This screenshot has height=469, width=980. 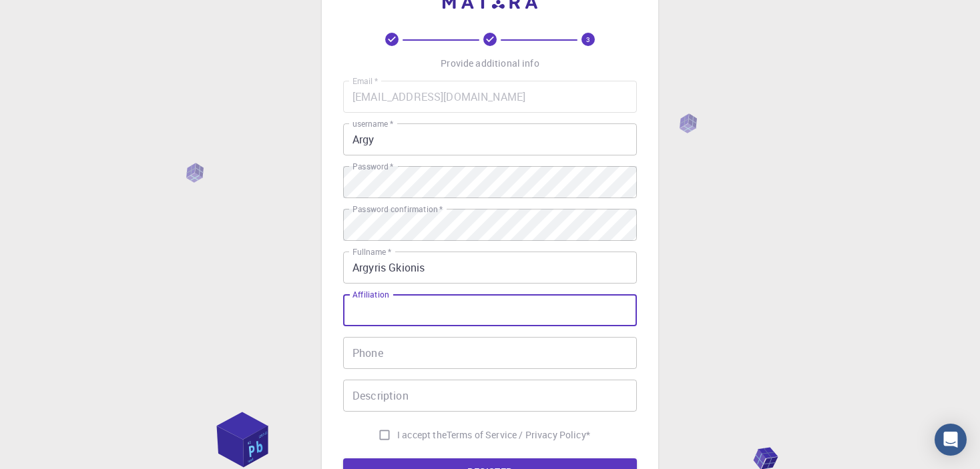 What do you see at coordinates (371, 294) in the screenshot?
I see `label: Affiliation` at bounding box center [371, 294].